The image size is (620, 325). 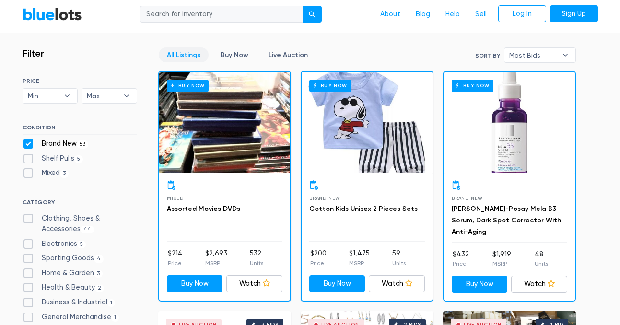 I want to click on li: $214, so click(x=175, y=258).